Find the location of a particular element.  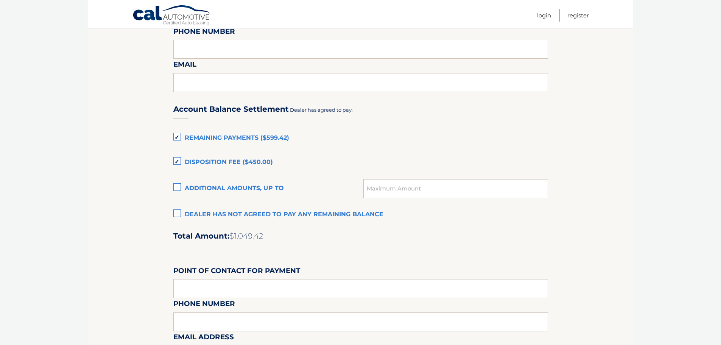

label: Additional amounts, up to is located at coordinates (268, 188).